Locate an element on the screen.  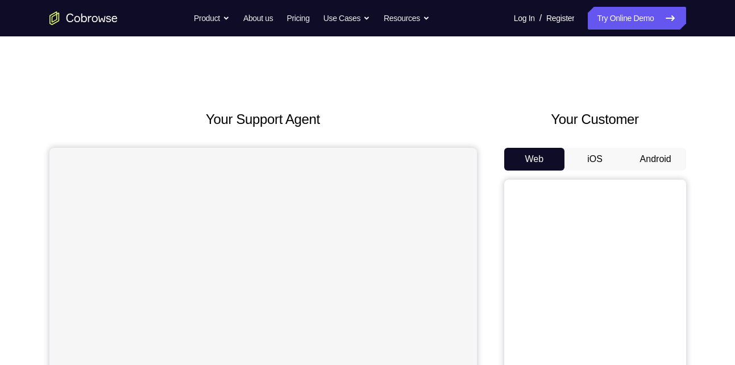
button: Product is located at coordinates (211, 18).